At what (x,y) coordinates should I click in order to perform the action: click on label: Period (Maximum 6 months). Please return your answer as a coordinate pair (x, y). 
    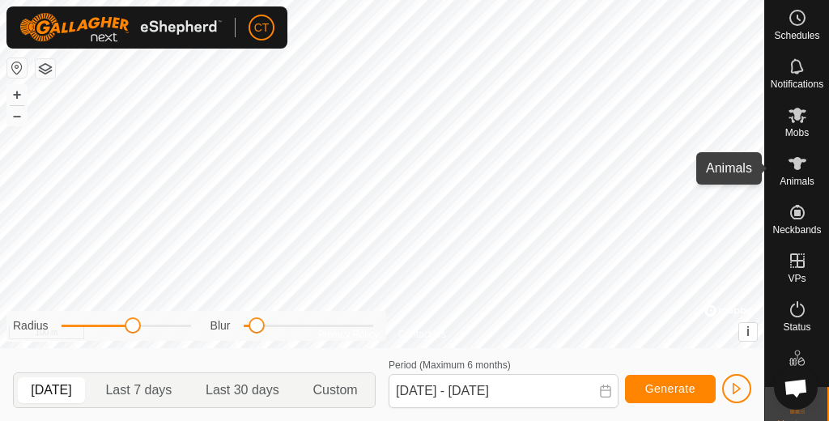
    Looking at the image, I should click on (449, 365).